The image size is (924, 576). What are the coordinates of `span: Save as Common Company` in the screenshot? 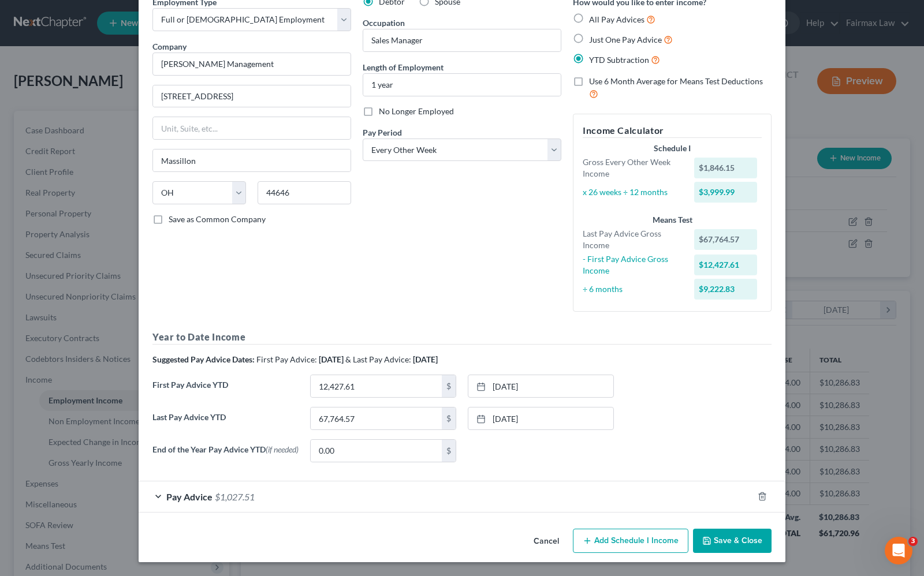 It's located at (218, 219).